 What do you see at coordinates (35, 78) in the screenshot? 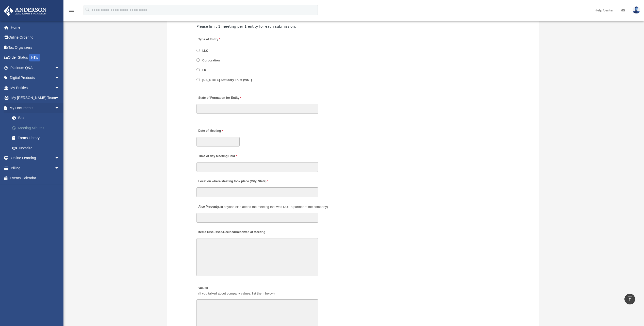
I see `a: Digital Productsarrow_drop_down` at bounding box center [35, 78].